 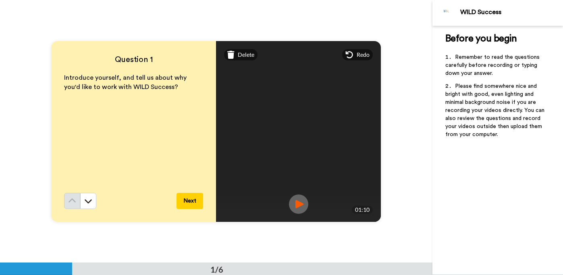 I want to click on button: Next, so click(x=190, y=201).